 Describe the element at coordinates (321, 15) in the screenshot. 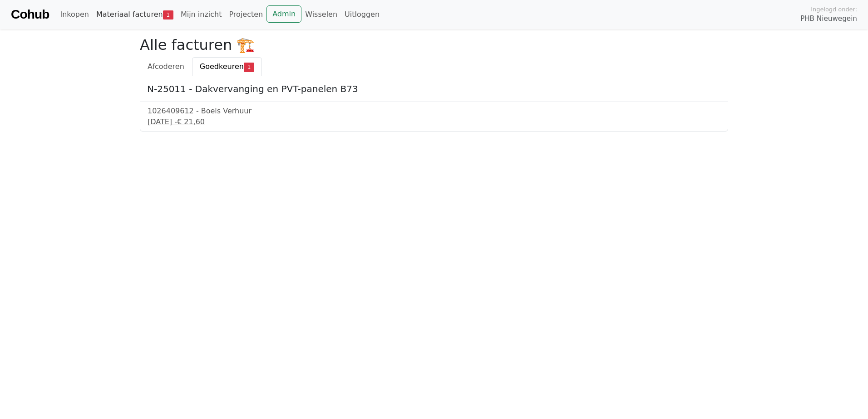

I see `a: Wisselen` at that location.